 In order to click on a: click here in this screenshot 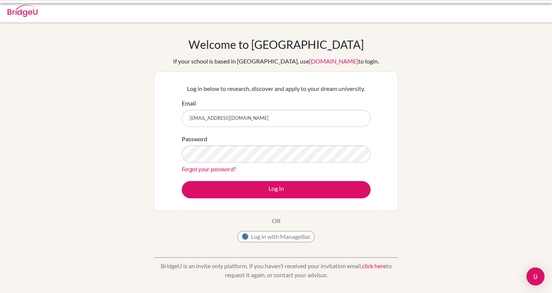, I will do `click(374, 266)`.